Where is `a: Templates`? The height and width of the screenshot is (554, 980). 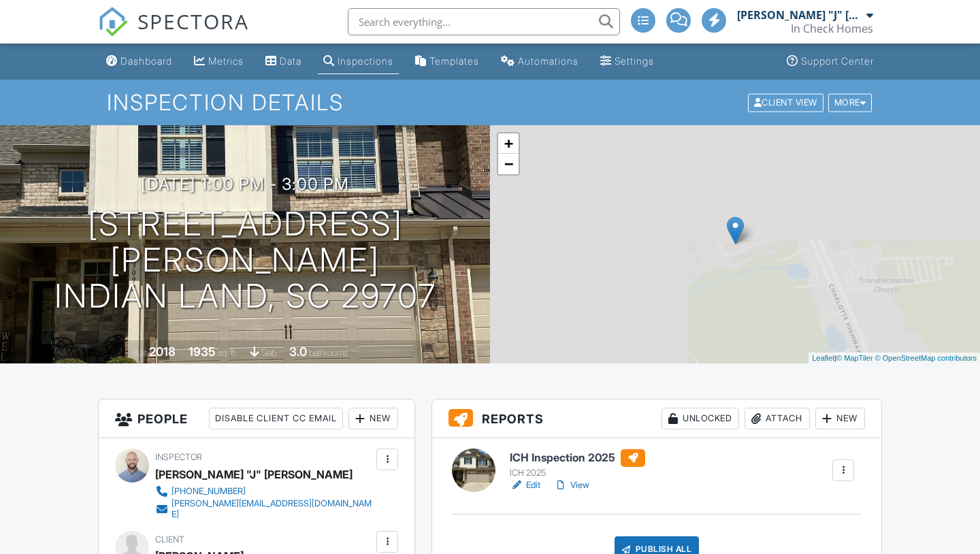 a: Templates is located at coordinates (447, 61).